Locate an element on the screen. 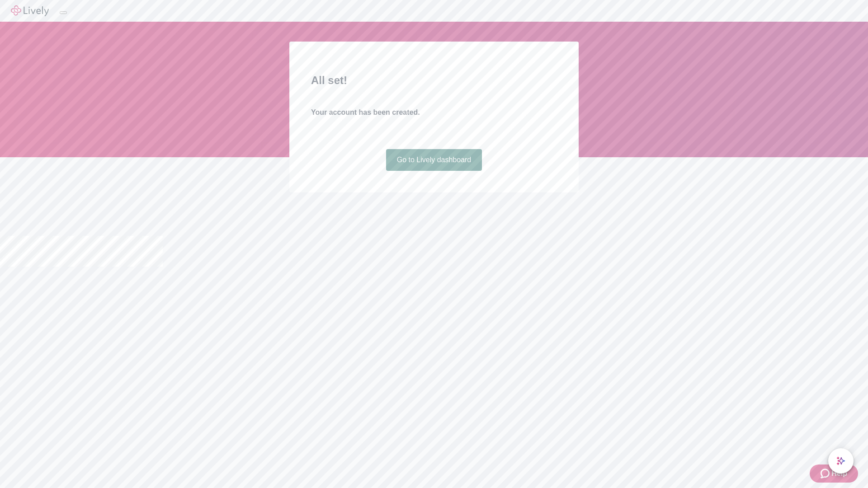 The image size is (868, 488). a: Go to Lively dashboard is located at coordinates (434, 160).